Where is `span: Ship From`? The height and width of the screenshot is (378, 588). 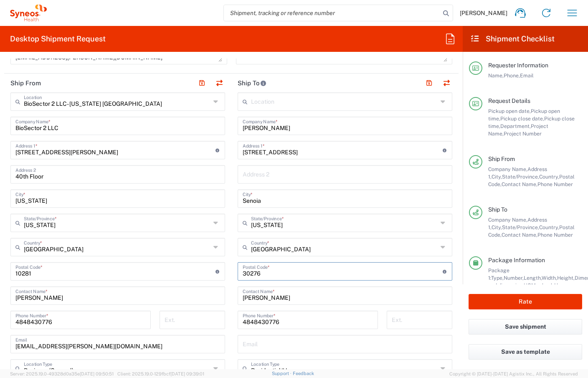
span: Ship From is located at coordinates (502, 159).